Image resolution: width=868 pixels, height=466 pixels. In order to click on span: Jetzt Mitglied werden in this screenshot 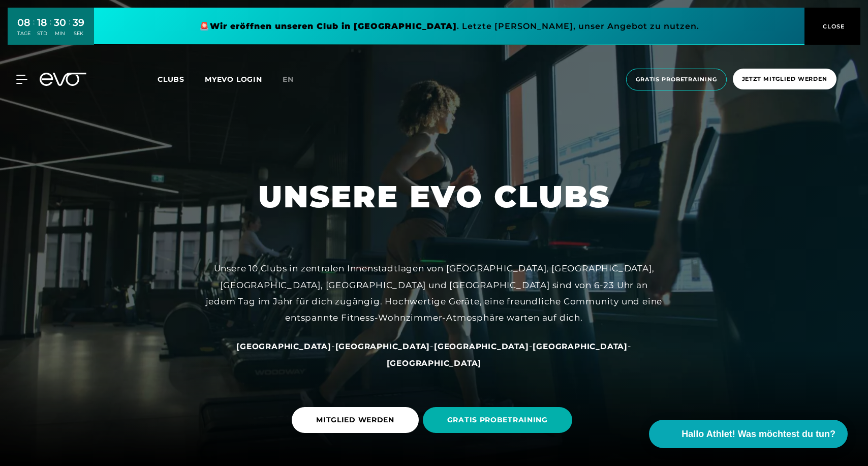, I will do `click(785, 79)`.